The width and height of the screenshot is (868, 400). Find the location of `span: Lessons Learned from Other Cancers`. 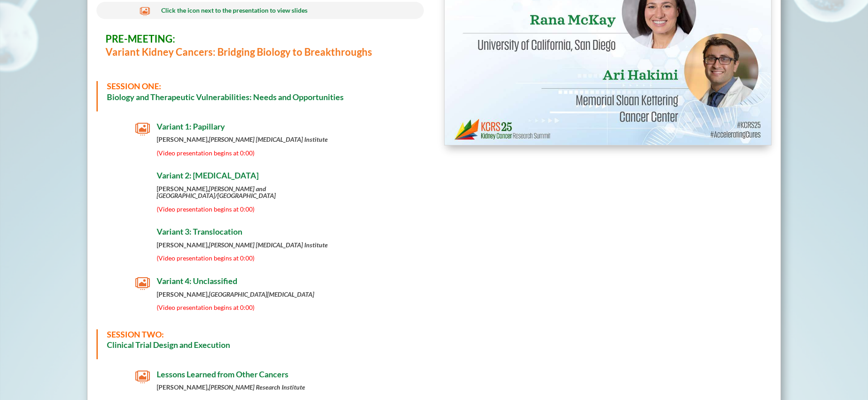

span: Lessons Learned from Other Cancers is located at coordinates (222, 374).